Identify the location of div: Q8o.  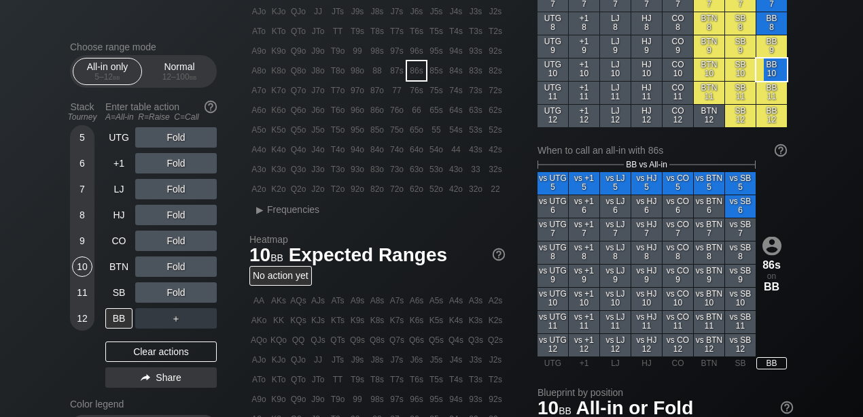
(298, 71).